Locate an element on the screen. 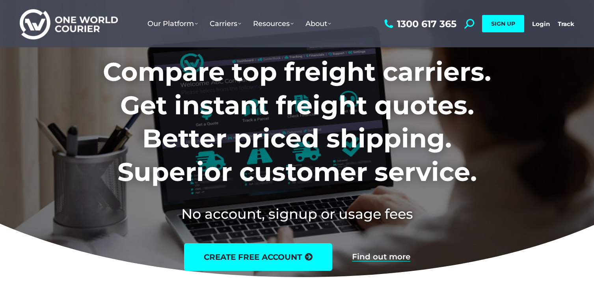  span: About is located at coordinates (318, 24).